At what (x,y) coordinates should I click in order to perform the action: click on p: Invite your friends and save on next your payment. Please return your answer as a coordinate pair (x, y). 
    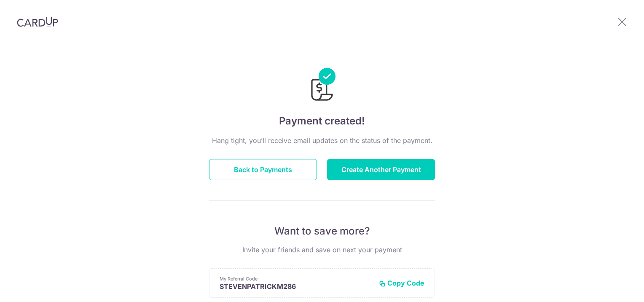
    Looking at the image, I should click on (322, 250).